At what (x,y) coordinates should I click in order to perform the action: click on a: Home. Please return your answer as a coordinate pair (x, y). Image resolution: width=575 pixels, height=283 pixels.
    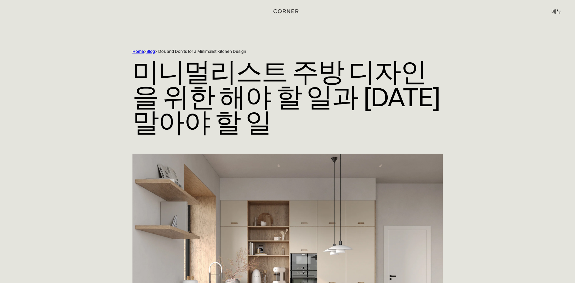
    Looking at the image, I should click on (138, 51).